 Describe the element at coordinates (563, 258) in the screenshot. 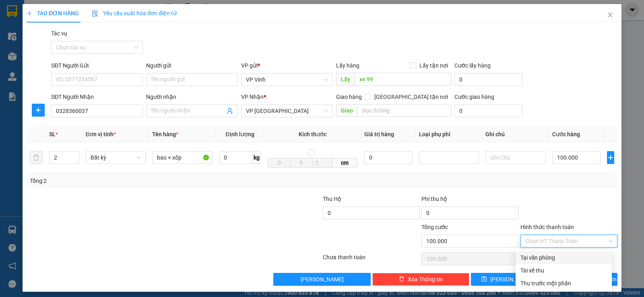

I see `div: Tại văn phòng` at that location.